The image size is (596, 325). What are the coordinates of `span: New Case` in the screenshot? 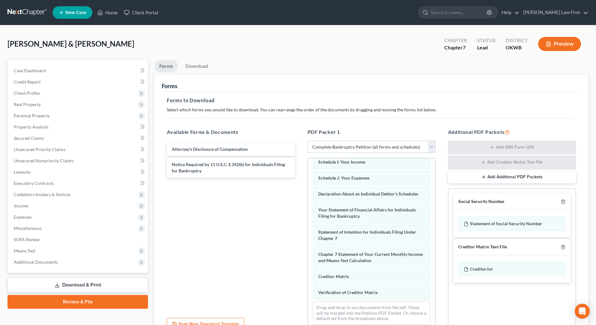 It's located at (76, 13).